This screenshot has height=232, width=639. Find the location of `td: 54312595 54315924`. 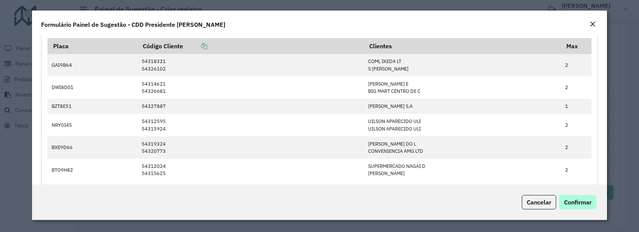

td: 54312595 54315924 is located at coordinates (250, 125).